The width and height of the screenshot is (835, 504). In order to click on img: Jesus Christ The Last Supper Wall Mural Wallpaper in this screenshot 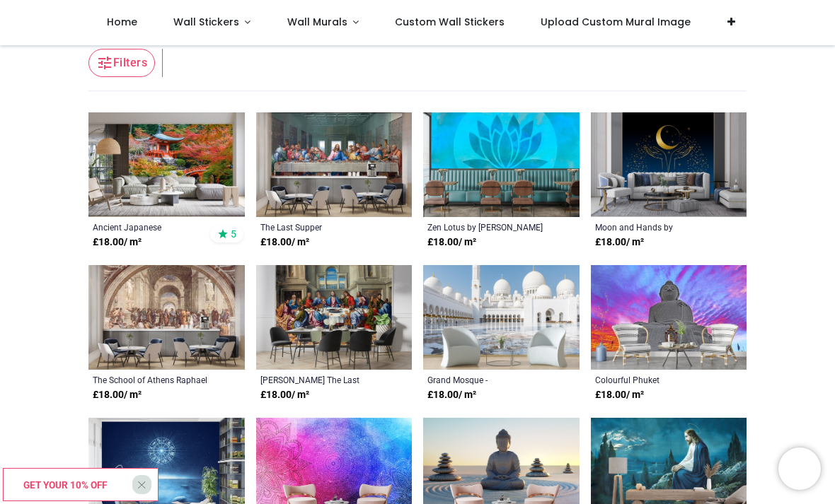, I will do `click(334, 318)`.